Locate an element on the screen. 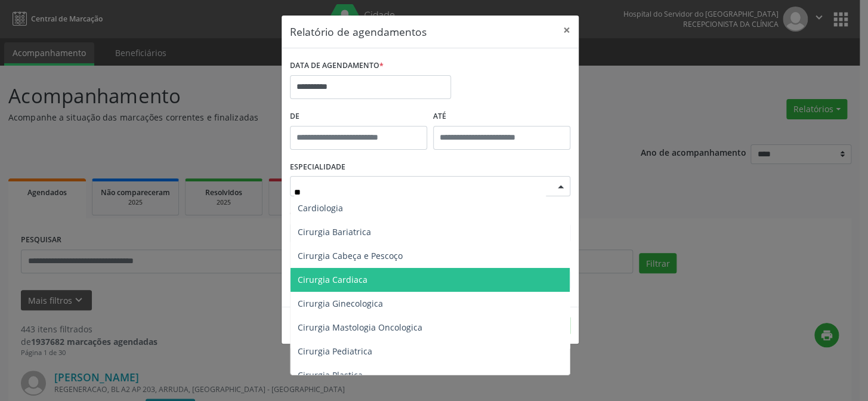 The width and height of the screenshot is (868, 401). label: ATÉ is located at coordinates (502, 117).